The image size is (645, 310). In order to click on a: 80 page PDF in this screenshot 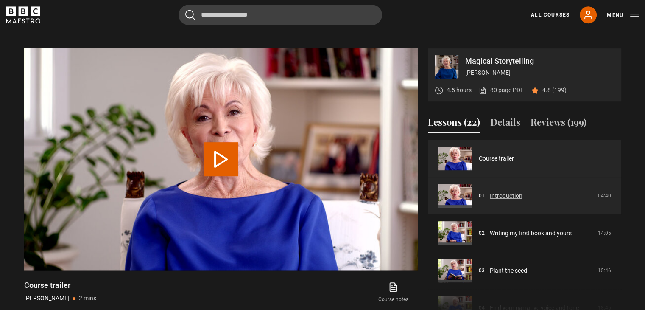, I will do `click(501, 90)`.